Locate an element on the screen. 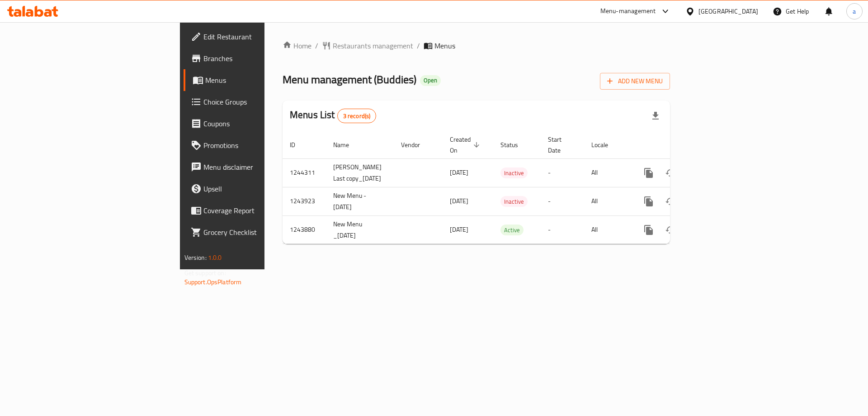 Image resolution: width=868 pixels, height=416 pixels. span: Locale is located at coordinates (605, 145).